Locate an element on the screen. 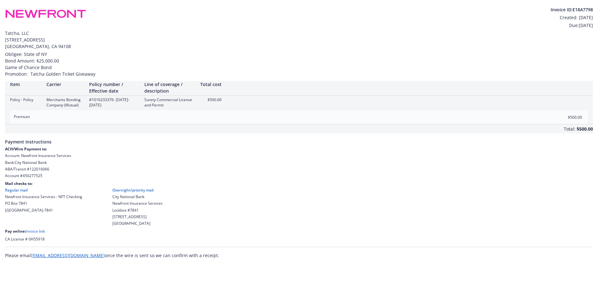 Image resolution: width=598 pixels, height=286 pixels. div: Policy number / Effective date is located at coordinates (114, 88).